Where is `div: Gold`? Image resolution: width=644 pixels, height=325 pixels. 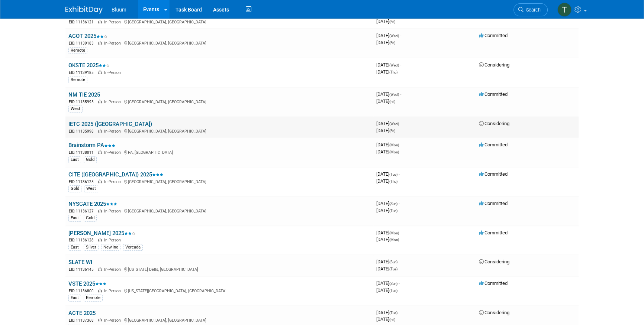
div: Gold is located at coordinates (90, 218).